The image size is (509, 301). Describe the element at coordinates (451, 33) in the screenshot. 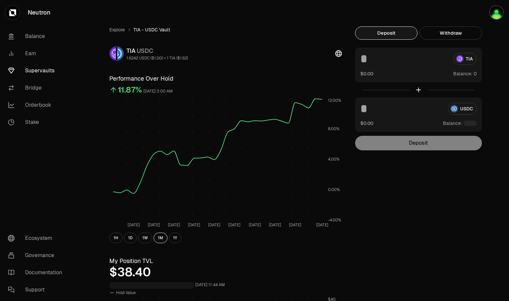

I see `button: Withdraw` at that location.